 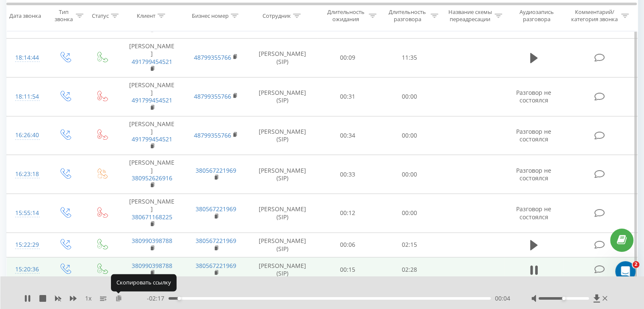 I want to click on a: 380952626916, so click(x=152, y=178).